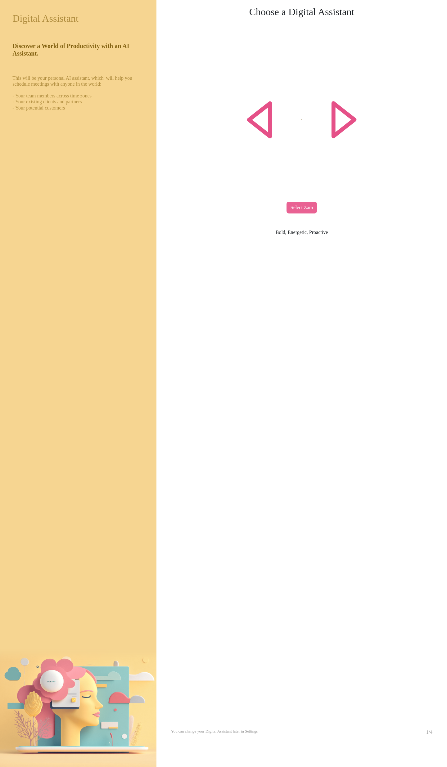 The width and height of the screenshot is (447, 767). Describe the element at coordinates (429, 748) in the screenshot. I see `div: 1/4` at that location.